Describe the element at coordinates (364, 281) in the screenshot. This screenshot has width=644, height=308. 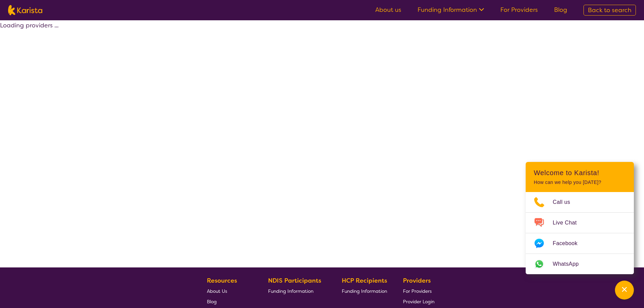
I see `b: HCP Recipients` at that location.